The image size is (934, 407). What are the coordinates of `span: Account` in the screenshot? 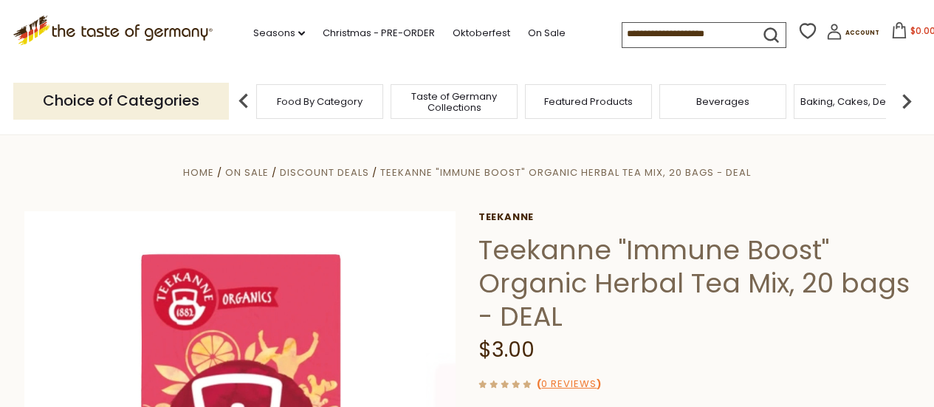 It's located at (862, 32).